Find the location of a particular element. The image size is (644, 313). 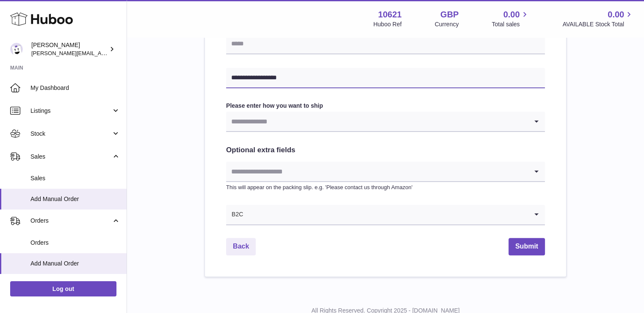

p: This will appear on the packing slip. e.g. 'Please contact us through Amazon' is located at coordinates (385, 187).